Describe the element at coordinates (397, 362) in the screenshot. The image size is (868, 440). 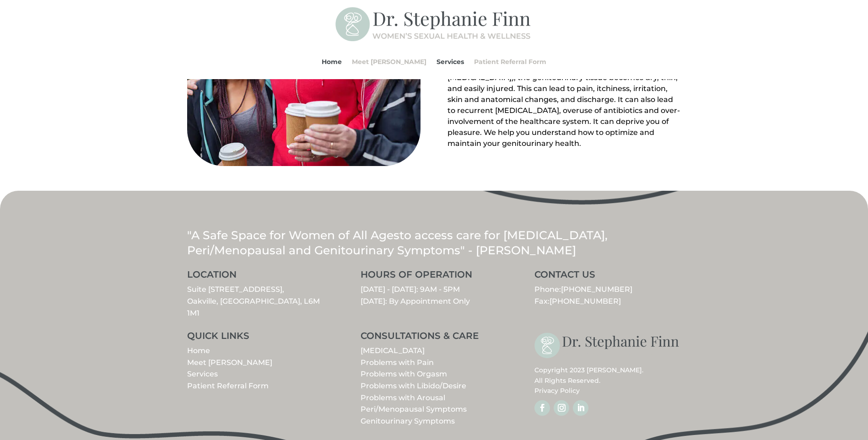
I see `a: Problems with Pain` at that location.